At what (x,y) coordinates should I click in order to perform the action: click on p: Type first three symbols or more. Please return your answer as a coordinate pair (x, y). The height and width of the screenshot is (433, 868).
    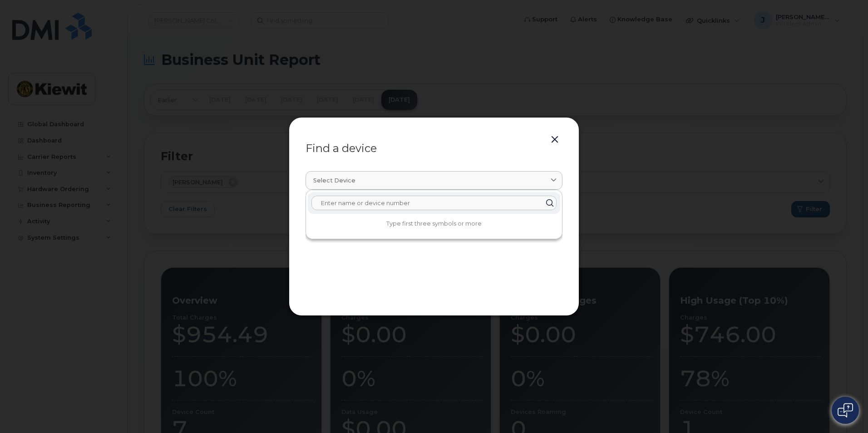
    Looking at the image, I should click on (434, 224).